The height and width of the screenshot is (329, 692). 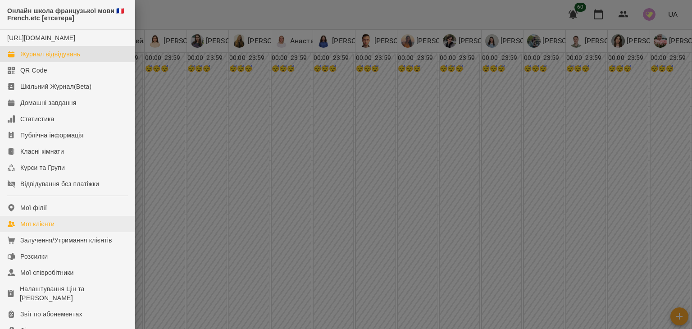 I want to click on div: Відвідування без платіжки, so click(x=60, y=184).